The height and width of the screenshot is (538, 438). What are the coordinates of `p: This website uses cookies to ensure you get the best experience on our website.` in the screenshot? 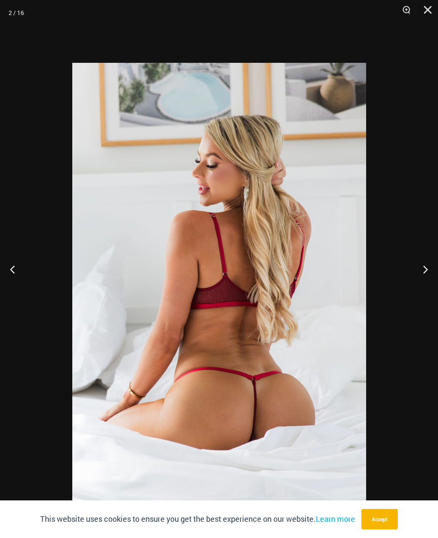 It's located at (198, 520).